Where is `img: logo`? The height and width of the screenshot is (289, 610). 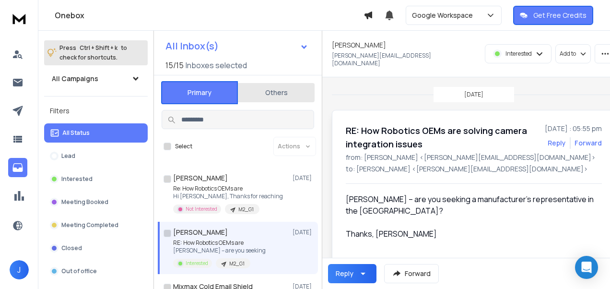
img: logo is located at coordinates (19, 18).